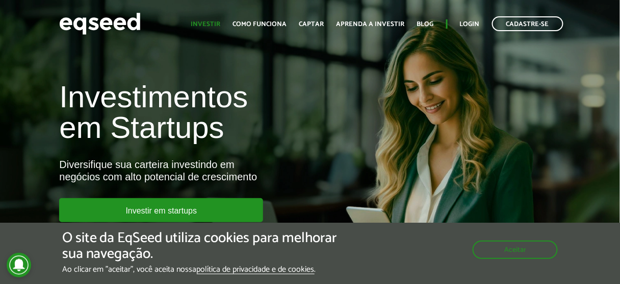 This screenshot has width=620, height=284. I want to click on p: Ao clicar em "aceitar", você aceita nossa ., so click(211, 269).